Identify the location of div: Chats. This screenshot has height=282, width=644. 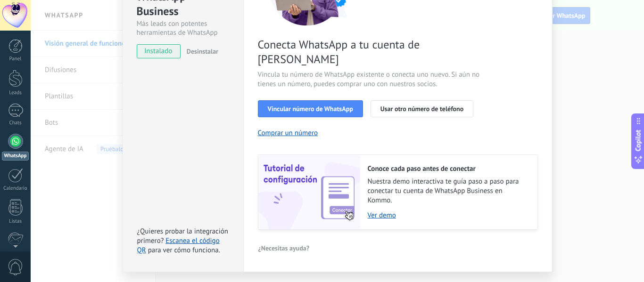
(16, 123).